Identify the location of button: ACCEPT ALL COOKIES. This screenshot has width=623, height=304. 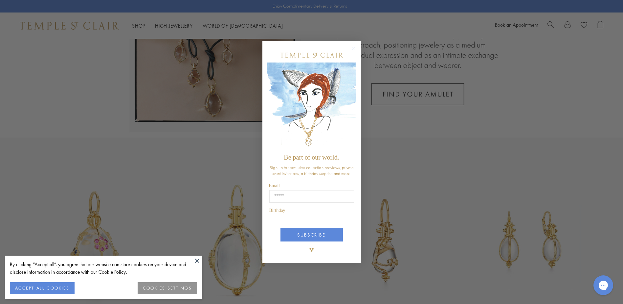
(42, 288).